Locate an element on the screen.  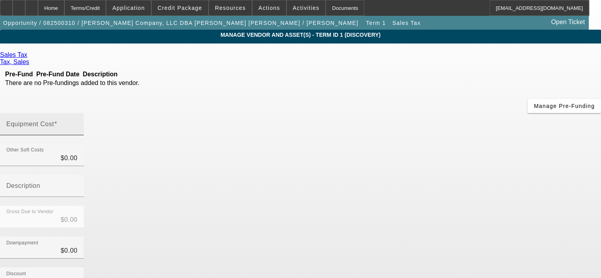
mat-label: Other Soft Costs is located at coordinates (25, 150).